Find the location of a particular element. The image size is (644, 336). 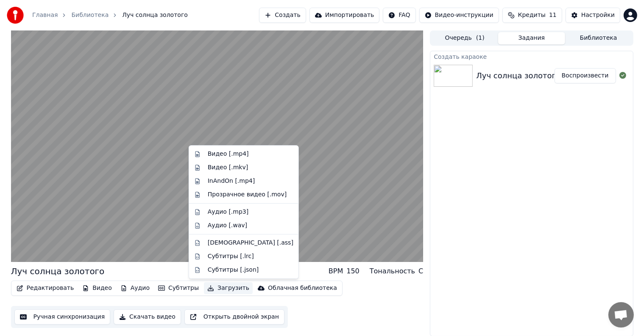

div: 150 is located at coordinates (353, 272).